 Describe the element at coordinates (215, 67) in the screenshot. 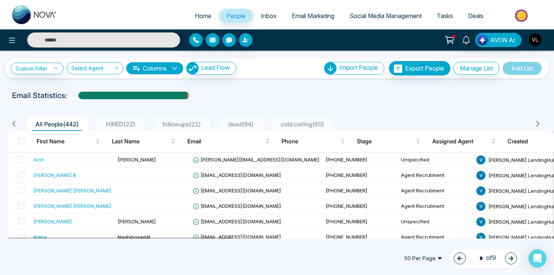

I see `span: Lead Flow` at that location.